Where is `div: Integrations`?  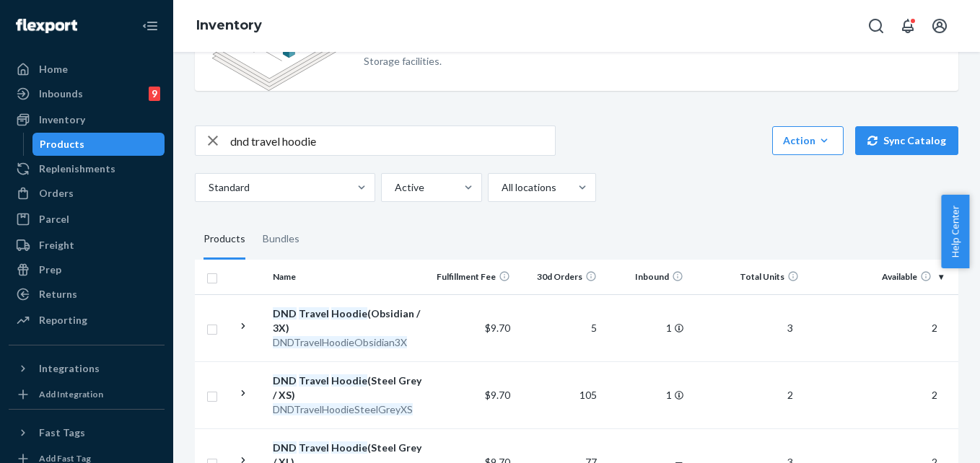 div: Integrations is located at coordinates (69, 369).